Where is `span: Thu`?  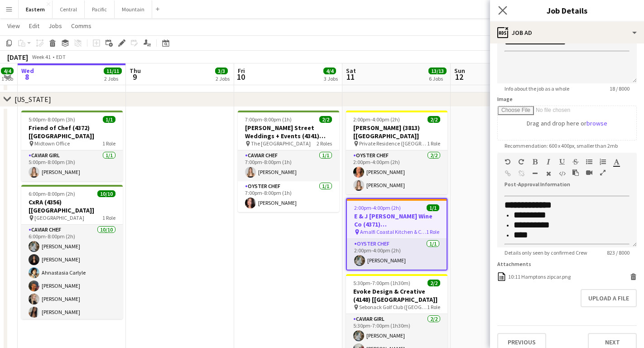 span: Thu is located at coordinates (135, 71).